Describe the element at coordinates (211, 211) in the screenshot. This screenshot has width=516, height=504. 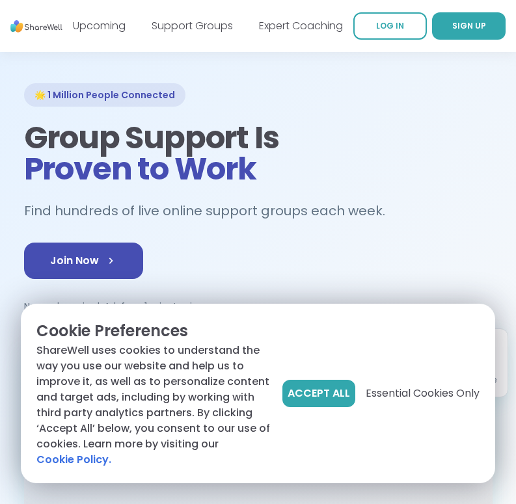
I see `h2: Find hundreds of live online support groups each week.` at that location.